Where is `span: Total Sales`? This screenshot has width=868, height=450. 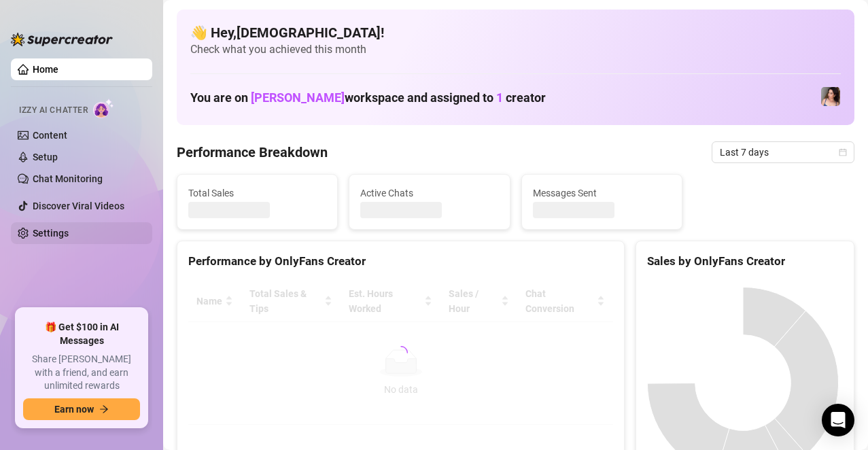
span: Total Sales is located at coordinates (257, 193).